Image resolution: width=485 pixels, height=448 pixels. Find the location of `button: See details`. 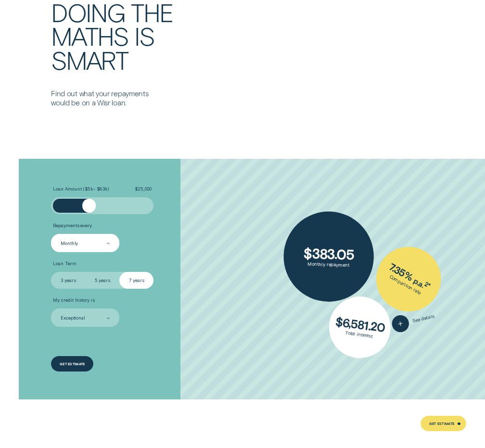

button: See details is located at coordinates (414, 320).